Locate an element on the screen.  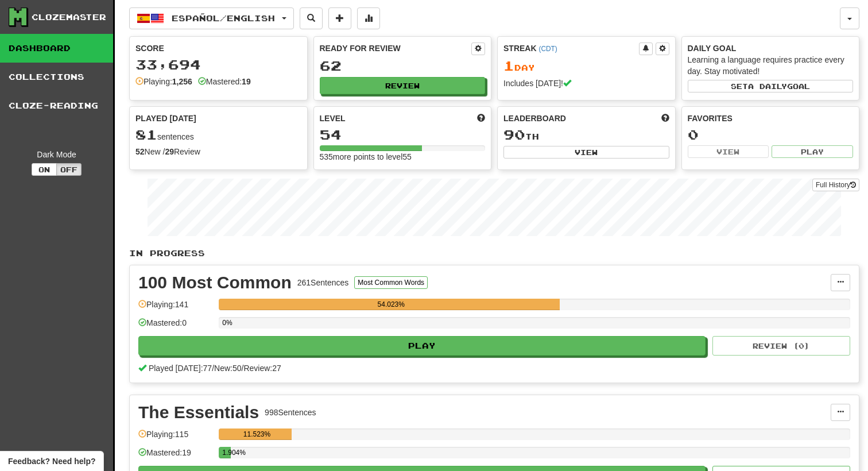
div: Day is located at coordinates (586, 66).